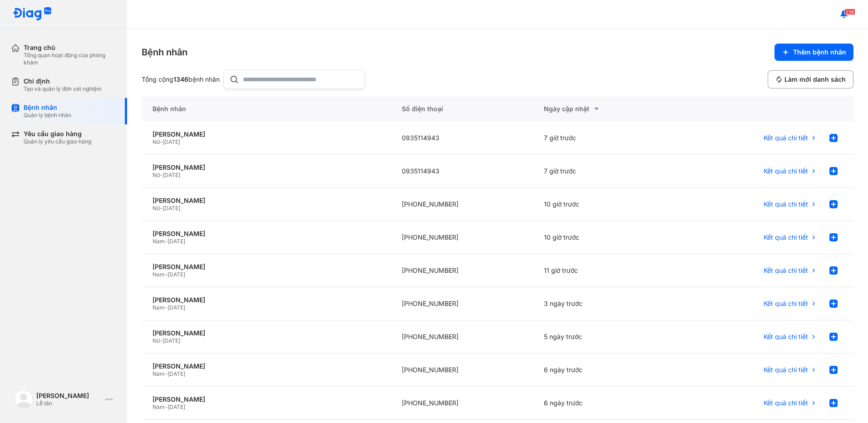 This screenshot has height=423, width=868. I want to click on div: Lễ tân, so click(69, 404).